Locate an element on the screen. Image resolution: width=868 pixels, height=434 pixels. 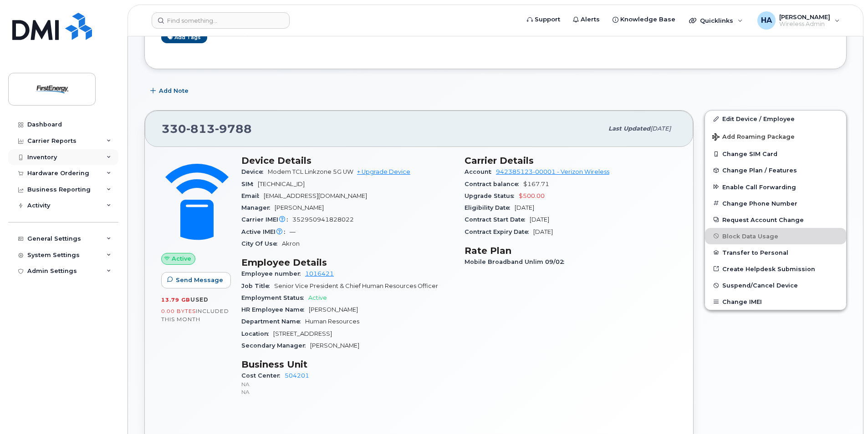
button: Add Roaming Package is located at coordinates (775, 136).